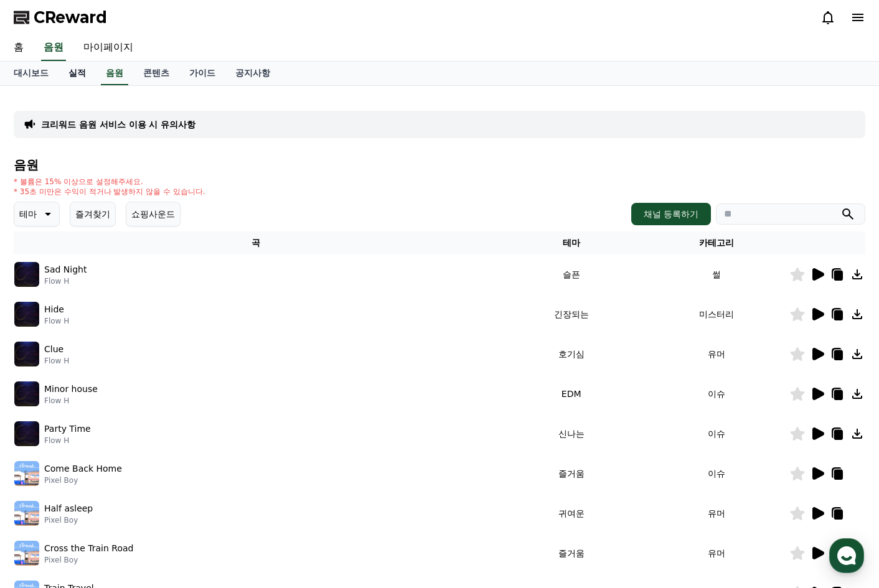 The height and width of the screenshot is (588, 879). What do you see at coordinates (118, 125) in the screenshot?
I see `a: 크리워드 음원 서비스 이용 시 유의사항` at bounding box center [118, 125].